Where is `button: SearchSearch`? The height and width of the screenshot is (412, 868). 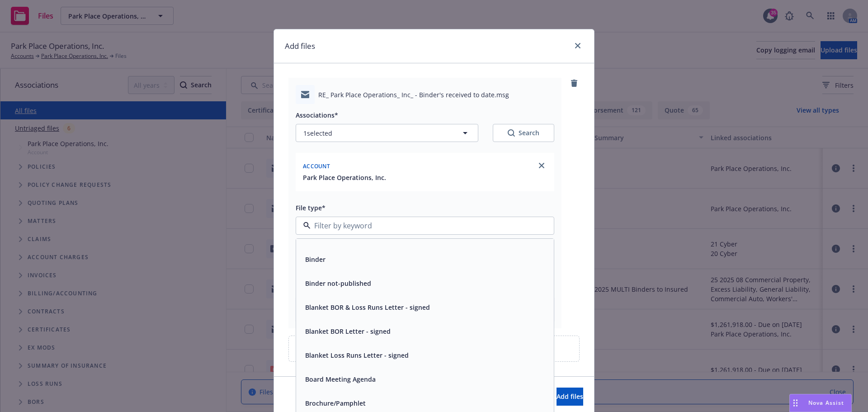 button: SearchSearch is located at coordinates (524, 133).